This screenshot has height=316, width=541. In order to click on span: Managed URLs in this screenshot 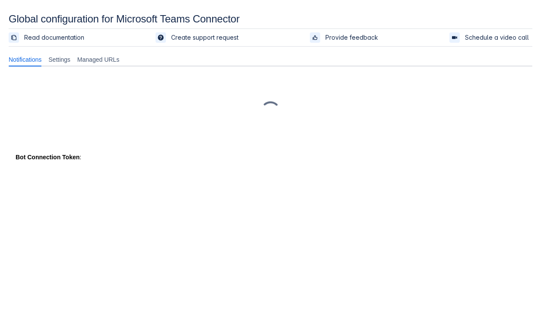, I will do `click(98, 60)`.